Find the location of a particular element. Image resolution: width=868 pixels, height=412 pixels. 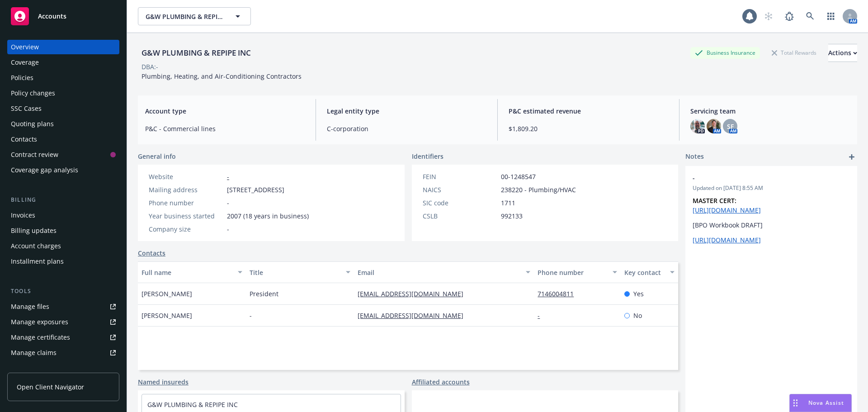

span: 238220 - Plumbing/HVAC is located at coordinates (539, 190).